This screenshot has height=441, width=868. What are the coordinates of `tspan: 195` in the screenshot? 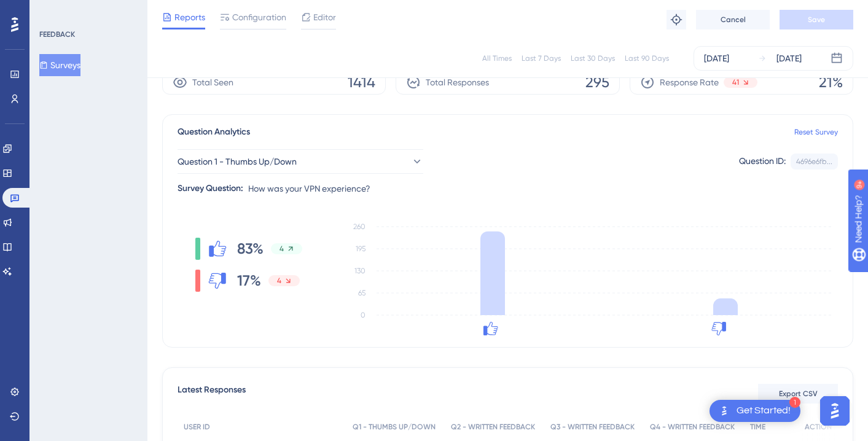 It's located at (360, 249).